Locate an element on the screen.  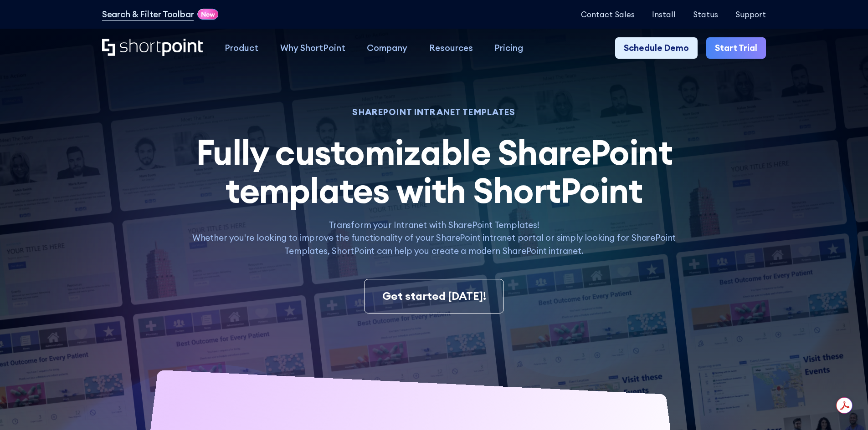
p: Support is located at coordinates (750, 14).